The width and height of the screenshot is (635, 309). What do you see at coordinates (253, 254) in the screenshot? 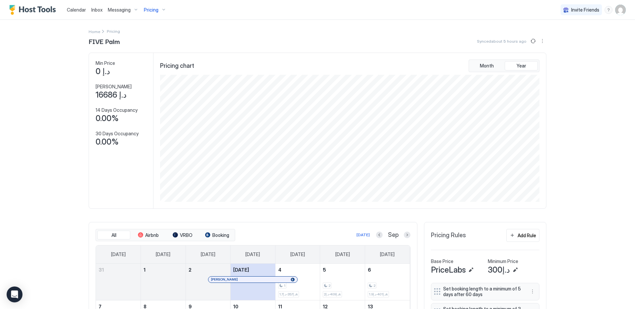
I see `a: Wednesday` at bounding box center [253, 254].